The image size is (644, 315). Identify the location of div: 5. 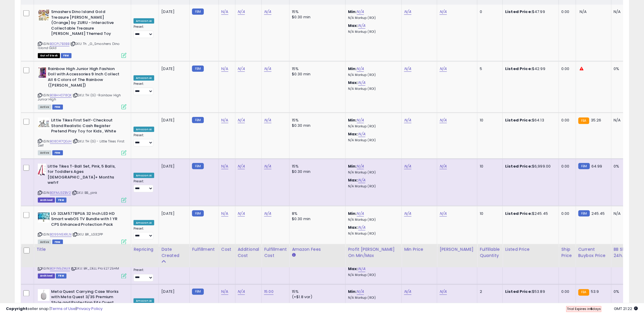
(489, 69).